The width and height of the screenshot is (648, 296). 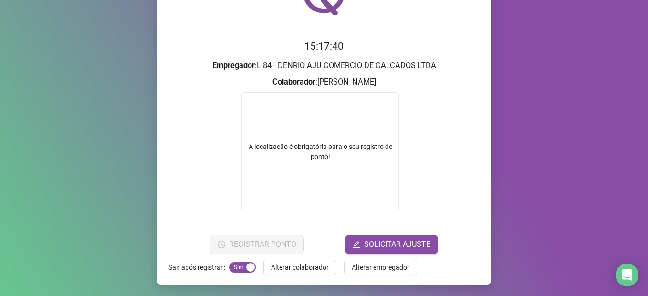 I want to click on div: Open Intercom Messenger, so click(x=627, y=275).